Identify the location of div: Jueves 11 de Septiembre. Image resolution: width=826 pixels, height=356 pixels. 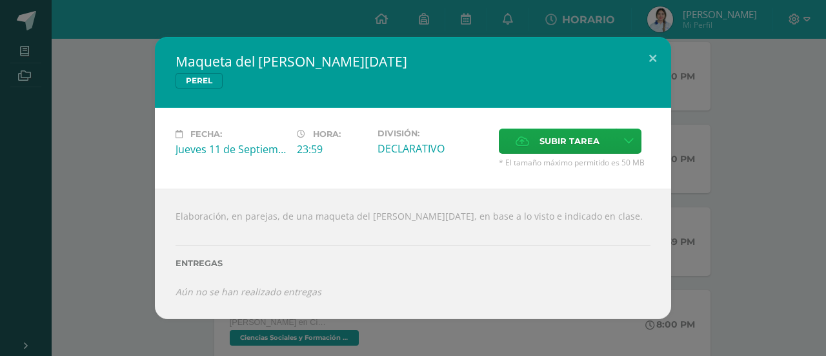
(231, 149).